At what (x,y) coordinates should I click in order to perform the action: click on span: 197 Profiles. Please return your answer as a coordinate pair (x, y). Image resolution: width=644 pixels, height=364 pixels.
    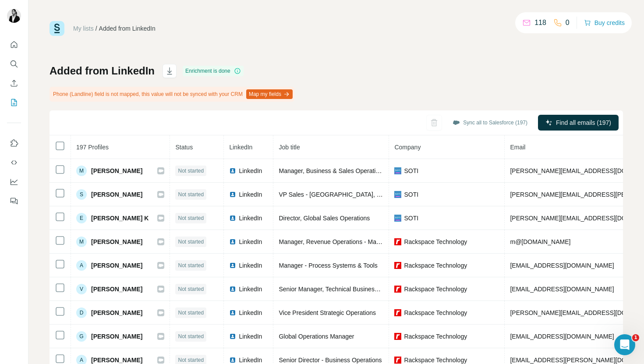
    Looking at the image, I should click on (92, 147).